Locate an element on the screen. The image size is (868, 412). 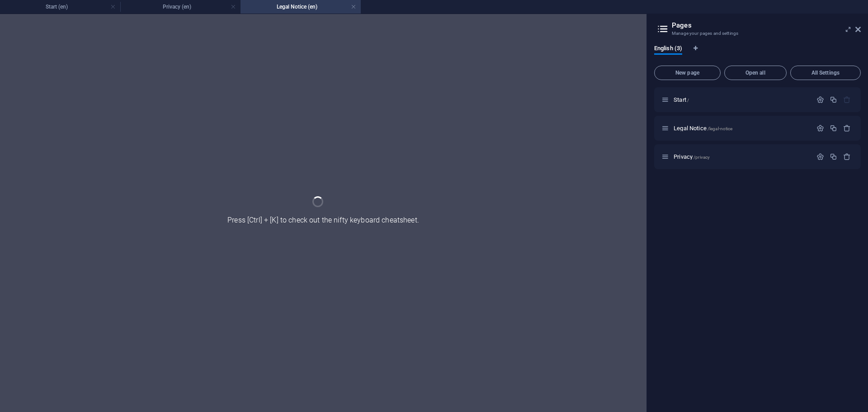
span: All Settings is located at coordinates (825, 73).